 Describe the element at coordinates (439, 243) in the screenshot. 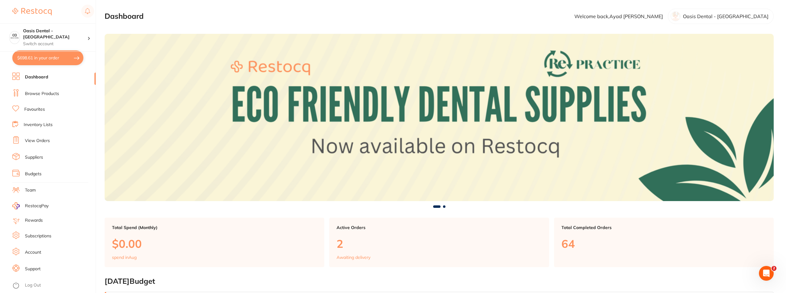

I see `a: Active Orders2Awaiting delivery` at that location.